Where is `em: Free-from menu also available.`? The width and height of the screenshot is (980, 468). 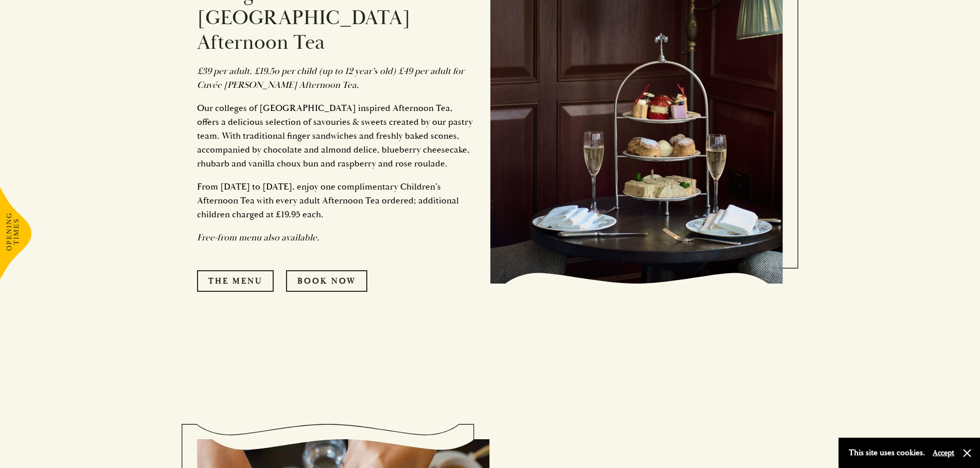
em: Free-from menu also available. is located at coordinates (258, 238).